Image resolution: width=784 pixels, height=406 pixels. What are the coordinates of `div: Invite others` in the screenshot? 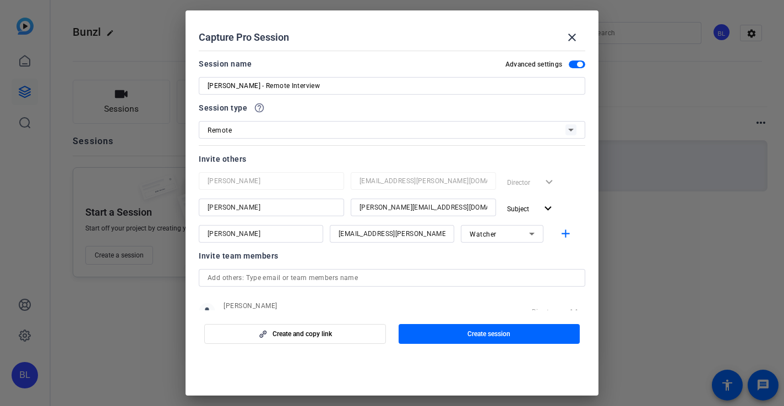 It's located at (392, 159).